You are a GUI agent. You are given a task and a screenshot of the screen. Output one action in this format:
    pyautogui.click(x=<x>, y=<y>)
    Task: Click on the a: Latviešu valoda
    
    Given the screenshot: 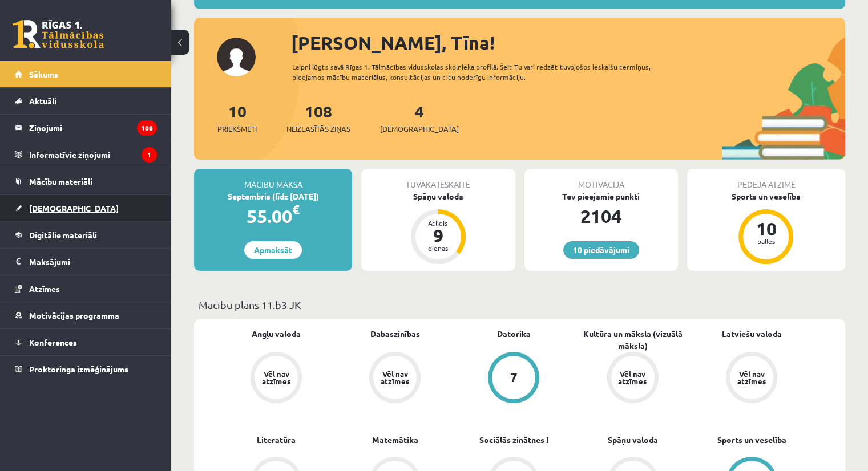 What is the action you would take?
    pyautogui.click(x=751, y=334)
    